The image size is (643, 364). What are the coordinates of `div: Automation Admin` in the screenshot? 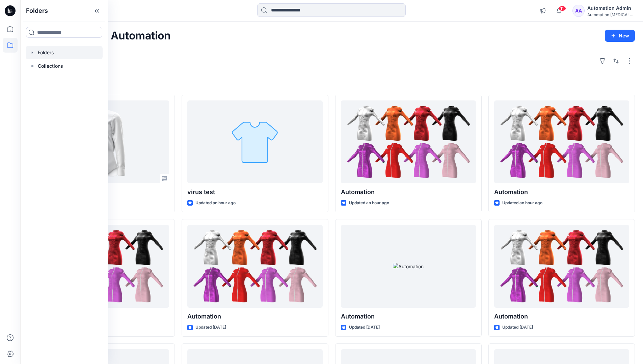 It's located at (611, 8).